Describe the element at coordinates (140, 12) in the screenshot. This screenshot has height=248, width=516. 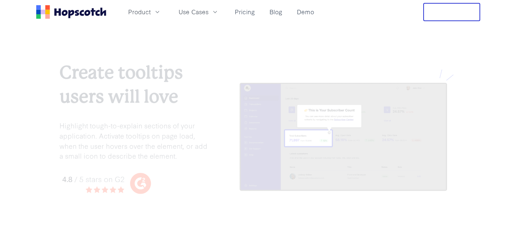
I see `span: Product` at that location.